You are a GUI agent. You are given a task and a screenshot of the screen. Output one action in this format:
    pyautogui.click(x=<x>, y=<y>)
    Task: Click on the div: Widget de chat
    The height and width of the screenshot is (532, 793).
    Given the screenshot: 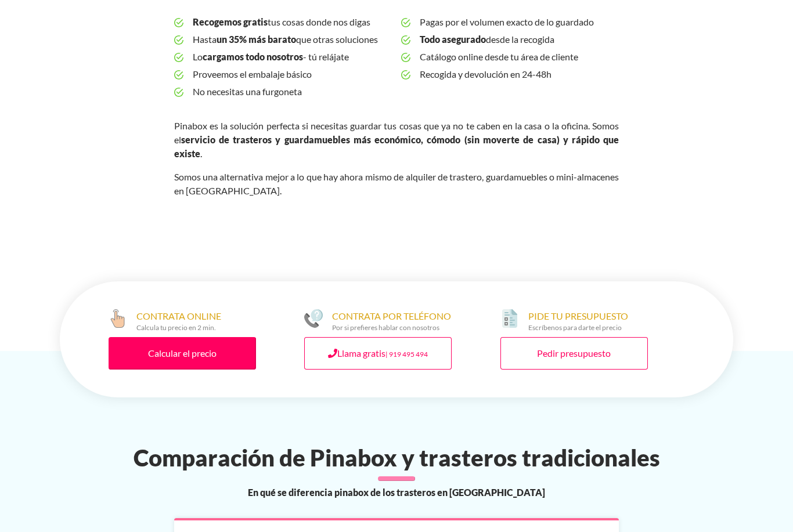 What is the action you would take?
    pyautogui.click(x=688, y=451)
    